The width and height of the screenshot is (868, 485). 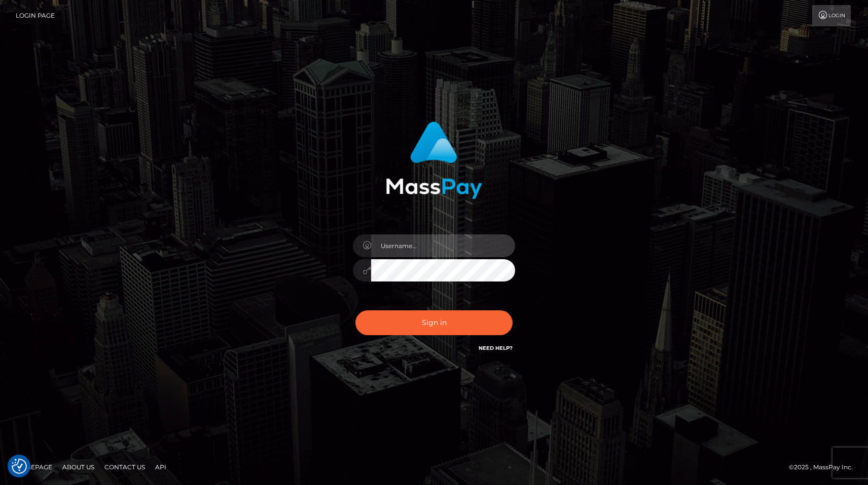 I want to click on div: © 2025 , MassPay Inc., so click(x=824, y=467).